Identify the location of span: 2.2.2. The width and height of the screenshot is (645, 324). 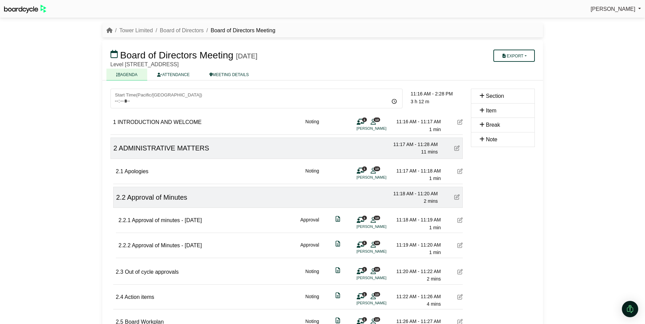
(125, 245).